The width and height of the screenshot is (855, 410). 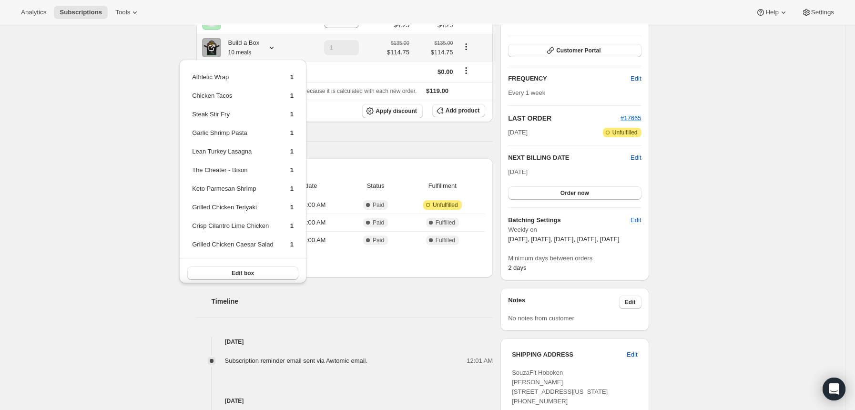 I want to click on button: Order now, so click(x=574, y=193).